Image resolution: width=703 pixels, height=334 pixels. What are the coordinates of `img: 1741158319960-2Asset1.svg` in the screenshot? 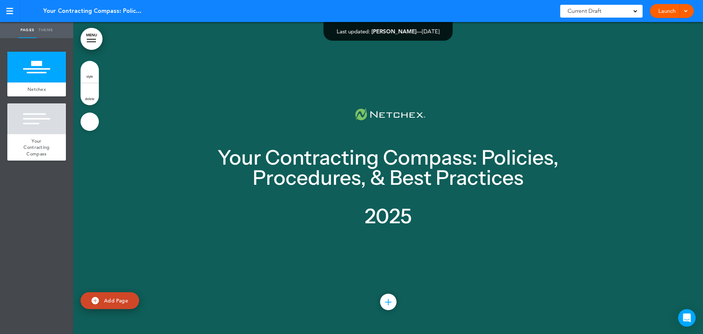 It's located at (388, 115).